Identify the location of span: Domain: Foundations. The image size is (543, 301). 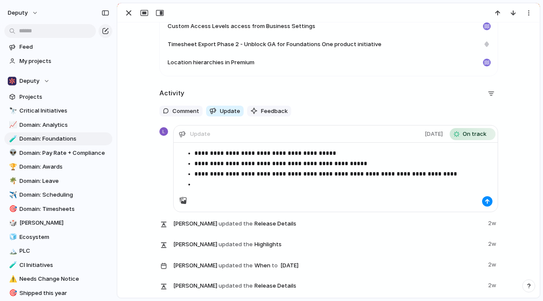
(64, 139).